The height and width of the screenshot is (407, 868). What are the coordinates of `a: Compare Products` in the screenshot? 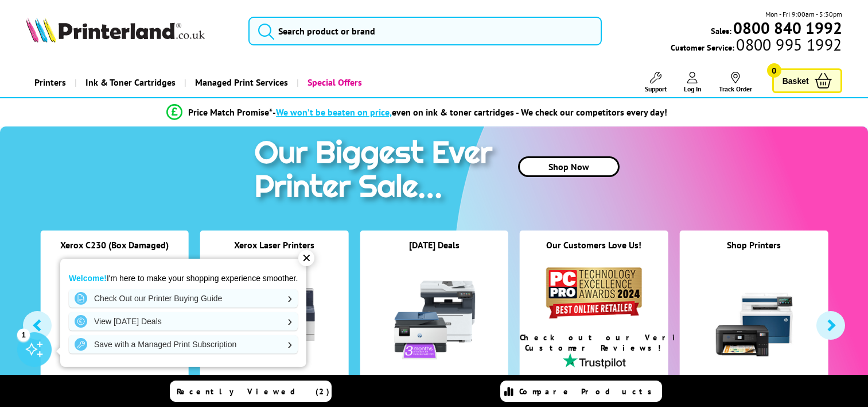 It's located at (581, 391).